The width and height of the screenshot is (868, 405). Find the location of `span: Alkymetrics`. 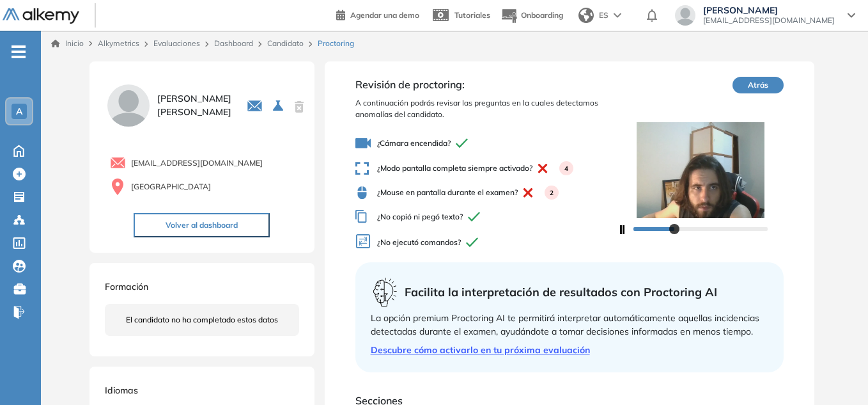

span: Alkymetrics is located at coordinates (118, 43).